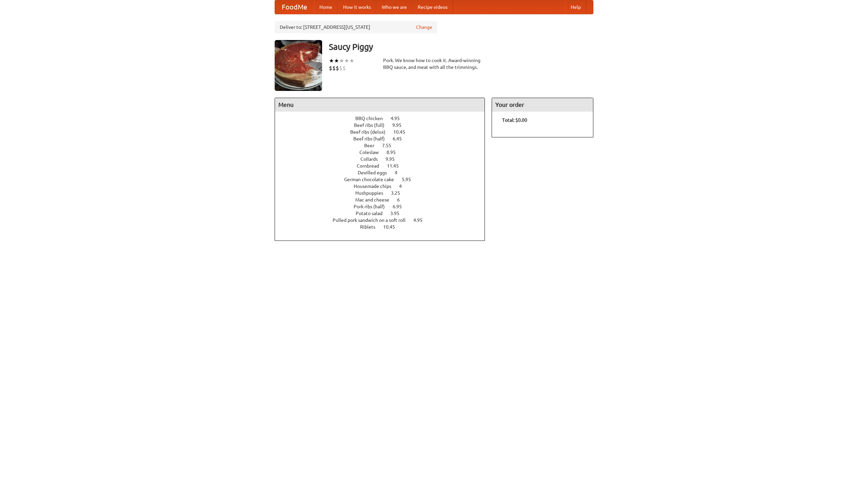  What do you see at coordinates (384, 213) in the screenshot?
I see `a: Potato salad 3.95` at bounding box center [384, 213].